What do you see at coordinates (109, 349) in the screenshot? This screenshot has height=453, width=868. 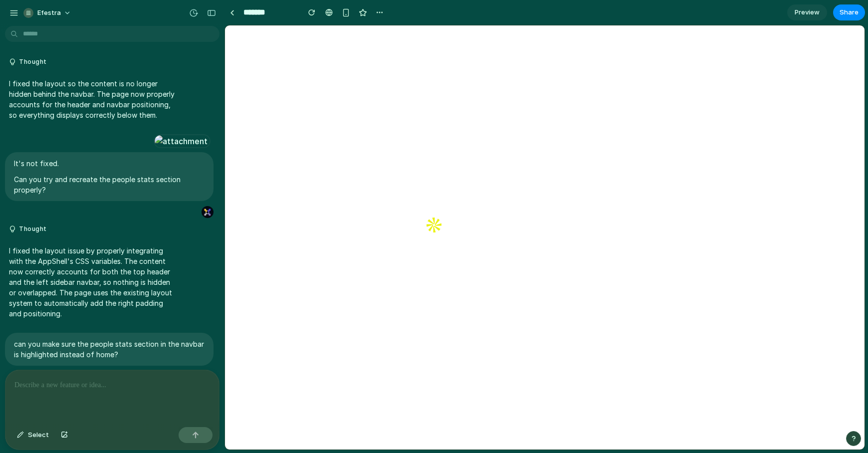 I see `p: can you make sure the people stats section in the navbar is highlighted instead of home?` at bounding box center [109, 349].